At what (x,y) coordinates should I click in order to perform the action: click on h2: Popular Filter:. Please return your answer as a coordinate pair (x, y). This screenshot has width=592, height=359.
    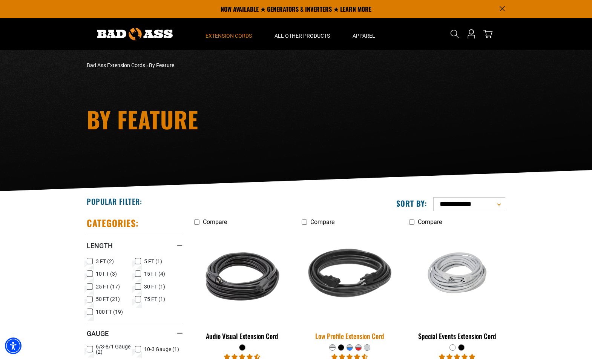
    Looking at the image, I should click on (114, 201).